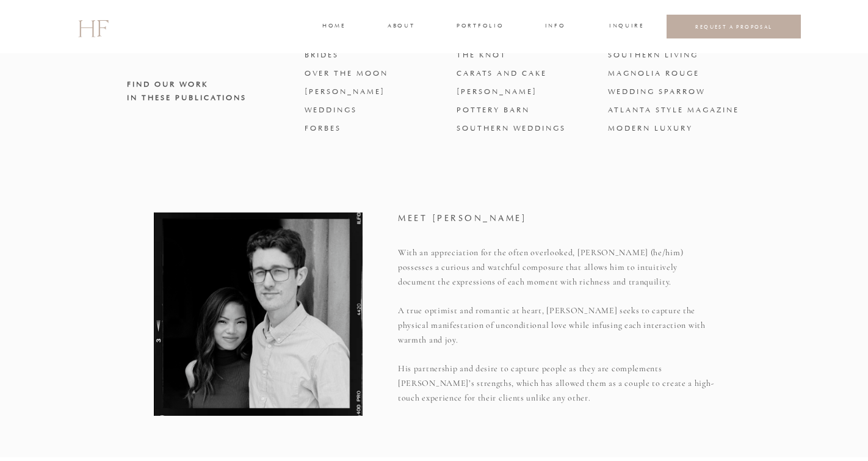 This screenshot has height=461, width=868. What do you see at coordinates (555, 27) in the screenshot?
I see `h3: INFO` at bounding box center [555, 27].